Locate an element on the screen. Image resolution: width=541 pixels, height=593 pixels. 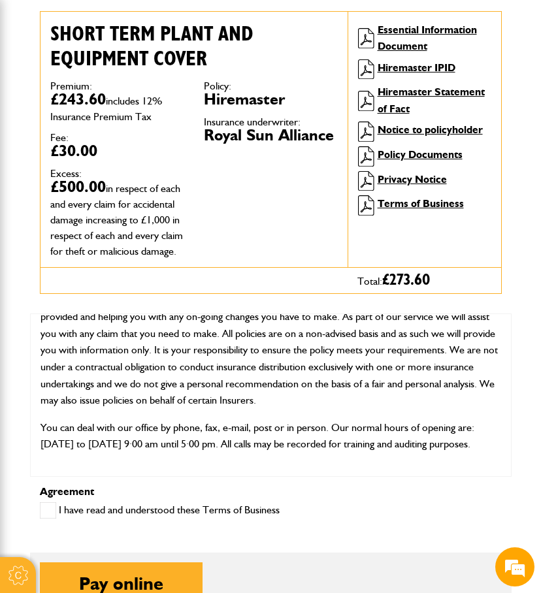
dt: Insurance underwriter: is located at coordinates (270, 122).